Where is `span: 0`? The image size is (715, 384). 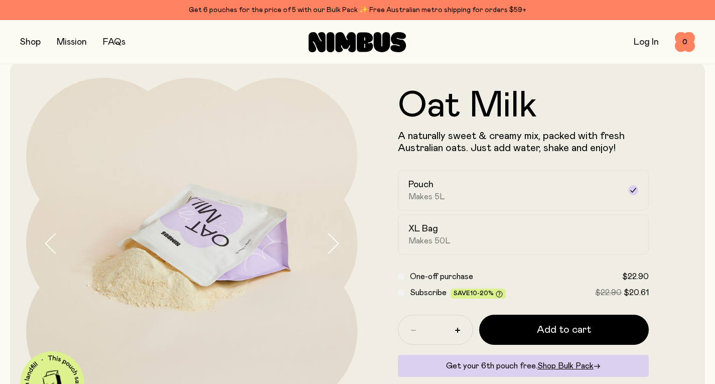
span: 0 is located at coordinates (685, 42).